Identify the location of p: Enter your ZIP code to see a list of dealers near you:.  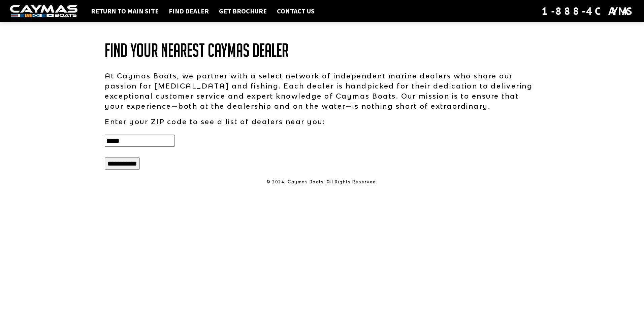
(322, 122).